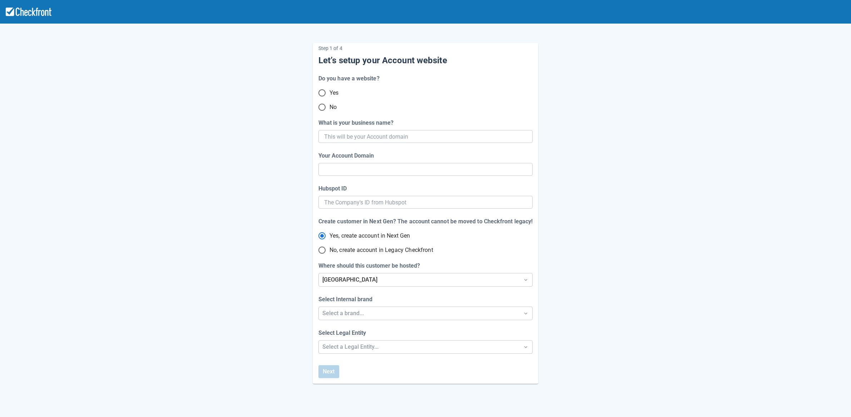  What do you see at coordinates (333, 107) in the screenshot?
I see `span: No` at bounding box center [333, 107].